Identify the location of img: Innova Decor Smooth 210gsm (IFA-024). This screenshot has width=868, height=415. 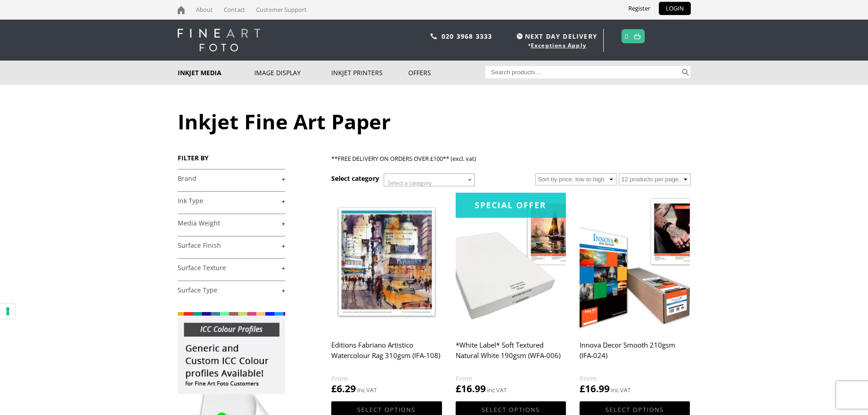
(634, 261).